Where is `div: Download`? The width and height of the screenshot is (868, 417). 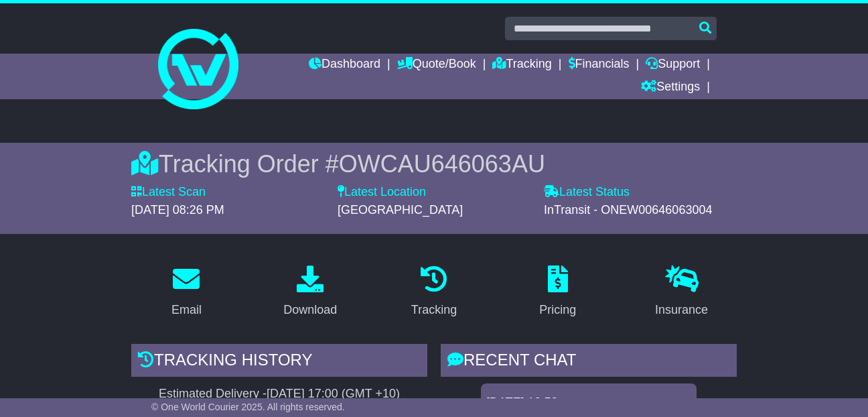
div: Download is located at coordinates (310, 310).